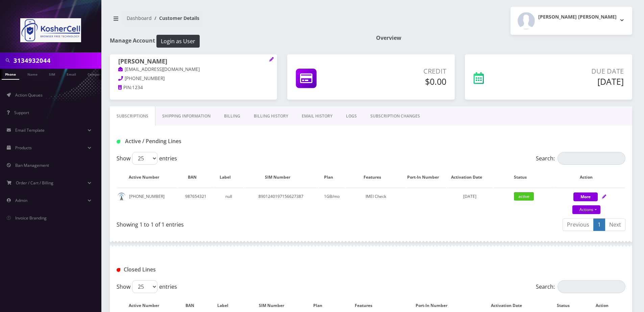 This screenshot has width=644, height=312. Describe the element at coordinates (31, 218) in the screenshot. I see `span: Invoice Branding` at that location.